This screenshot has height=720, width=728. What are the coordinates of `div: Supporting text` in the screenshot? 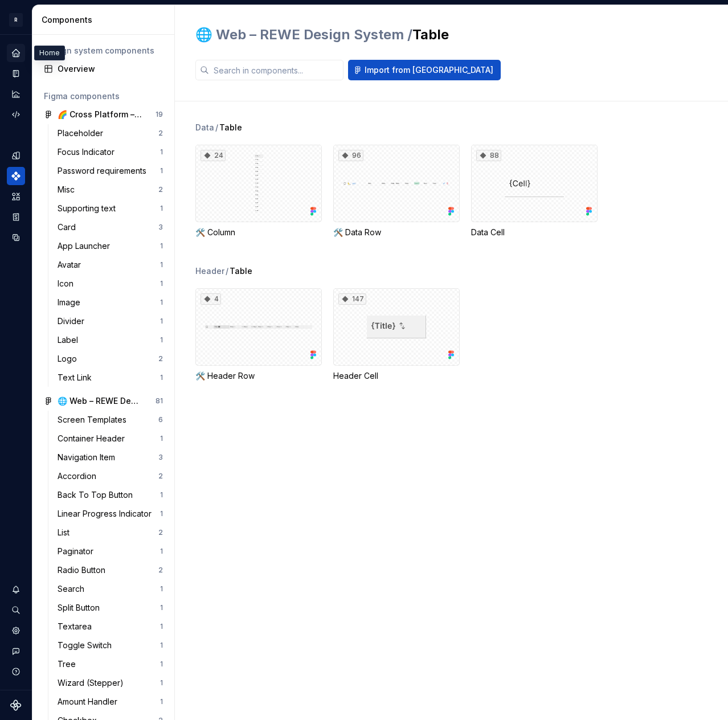 It's located at (88, 208).